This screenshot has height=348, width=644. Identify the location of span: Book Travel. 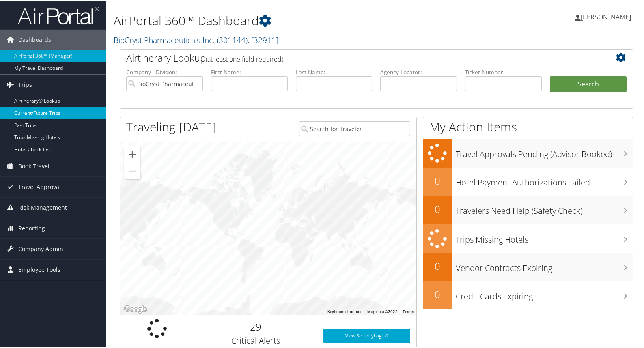
(34, 166).